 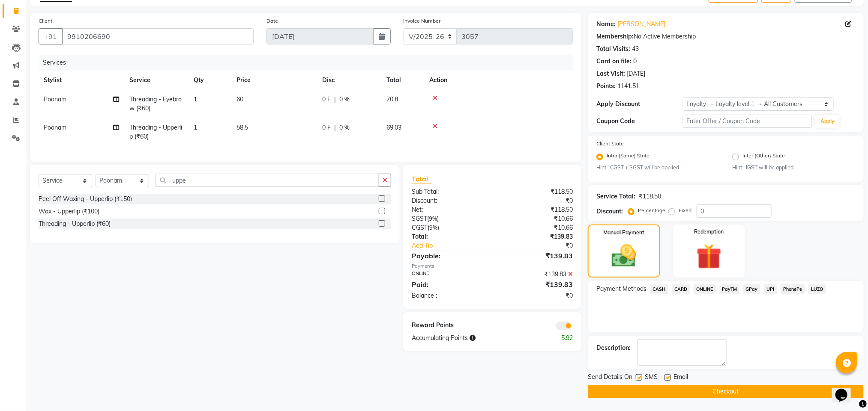 What do you see at coordinates (392, 99) in the screenshot?
I see `span: 70.8` at bounding box center [392, 99].